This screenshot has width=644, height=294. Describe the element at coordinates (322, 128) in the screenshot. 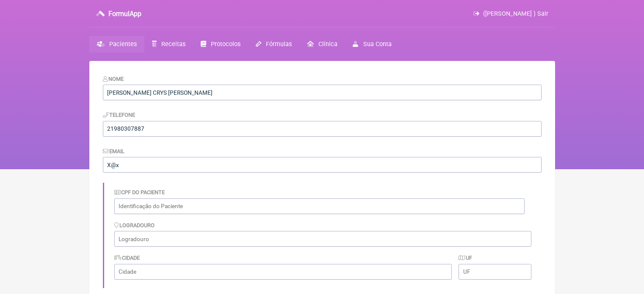

I see `input: 21 9124 2137` at that location.